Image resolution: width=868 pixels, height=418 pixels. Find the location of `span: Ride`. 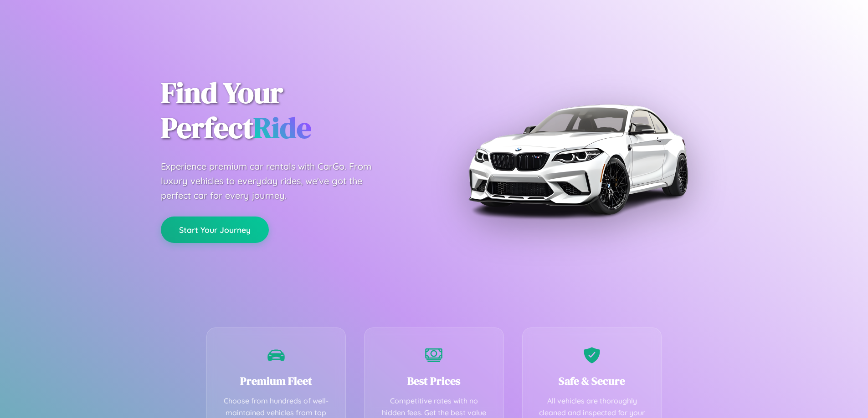

span: Ride is located at coordinates (282, 128).